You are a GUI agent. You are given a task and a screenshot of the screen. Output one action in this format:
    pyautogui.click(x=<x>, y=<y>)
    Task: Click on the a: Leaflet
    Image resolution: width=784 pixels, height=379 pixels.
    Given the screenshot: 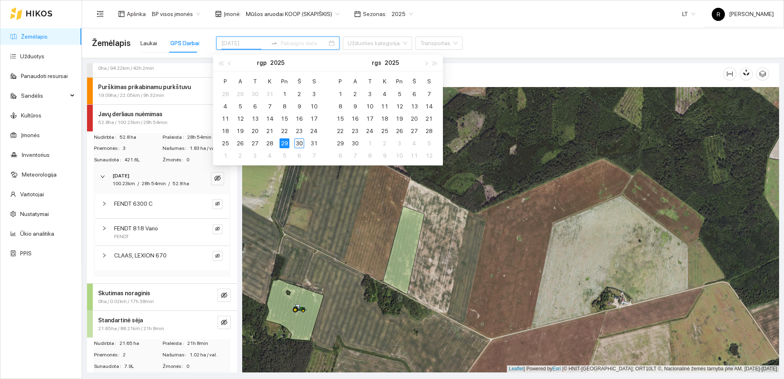 What is the action you would take?
    pyautogui.click(x=516, y=369)
    